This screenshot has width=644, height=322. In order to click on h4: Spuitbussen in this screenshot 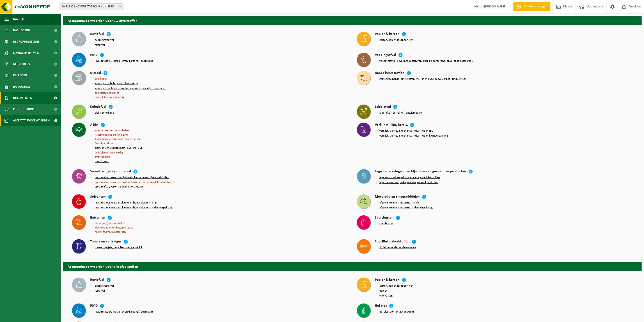, I will do `click(384, 218)`.